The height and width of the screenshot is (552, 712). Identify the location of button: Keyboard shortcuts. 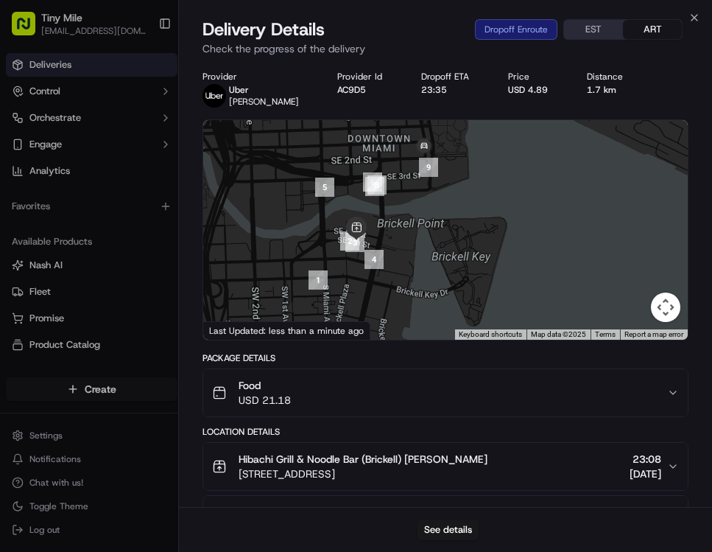
(491, 334).